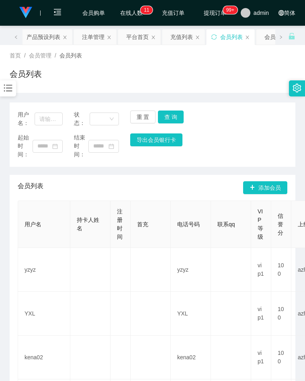 The image size is (305, 381). What do you see at coordinates (278, 37) in the screenshot?
I see `div: 会员加扣款` at bounding box center [278, 37].